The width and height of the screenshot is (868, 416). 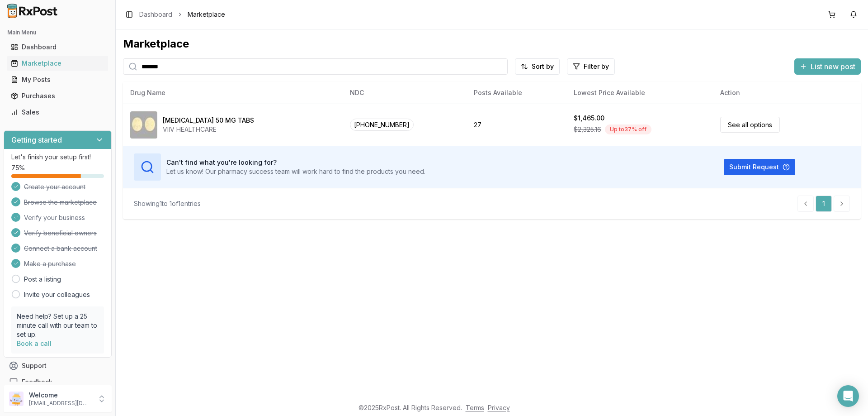 What do you see at coordinates (34, 343) in the screenshot?
I see `a: Book a call` at bounding box center [34, 343].